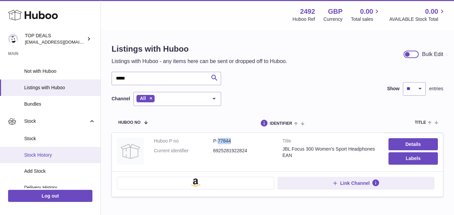 The image size is (454, 215). What do you see at coordinates (304, 19) in the screenshot?
I see `div: Huboo Ref` at bounding box center [304, 19].